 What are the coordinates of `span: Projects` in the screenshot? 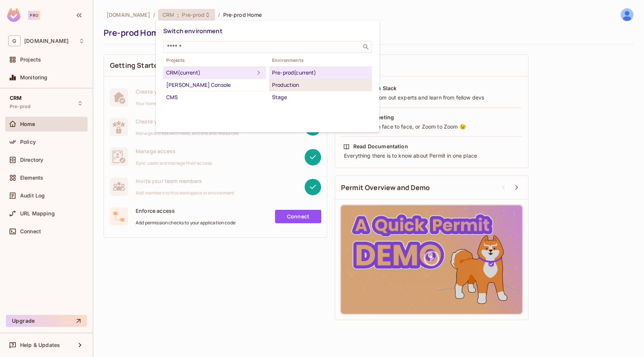 It's located at (215, 60).